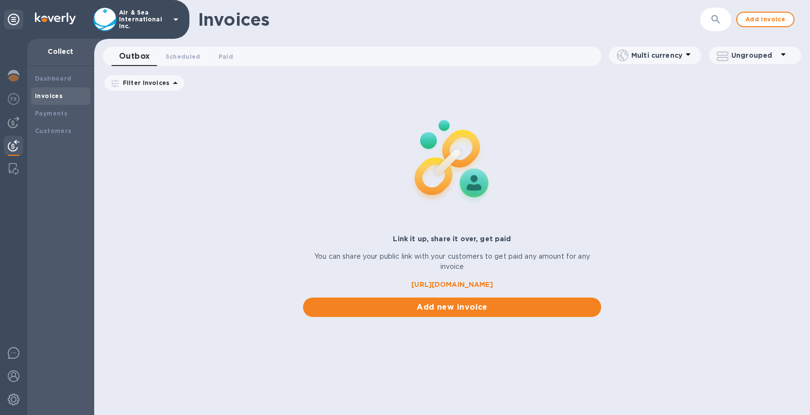  Describe the element at coordinates (53, 131) in the screenshot. I see `b: Customers` at that location.